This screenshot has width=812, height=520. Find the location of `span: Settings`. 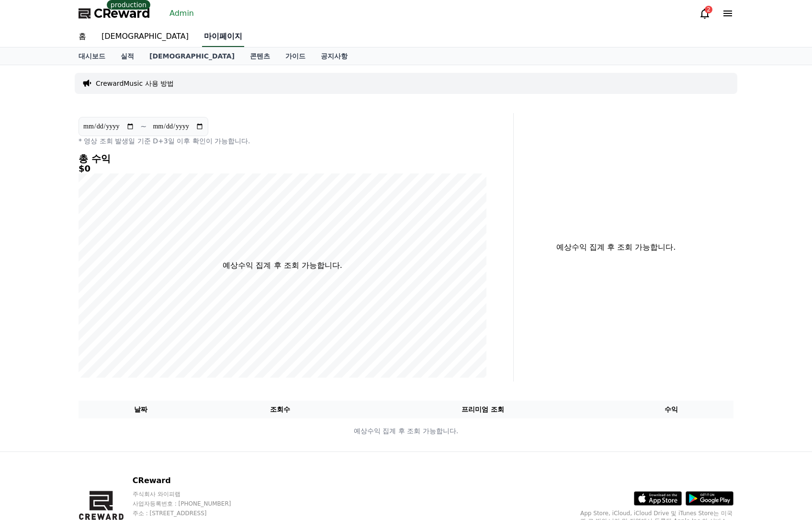

span: Settings is located at coordinates (153, 322).